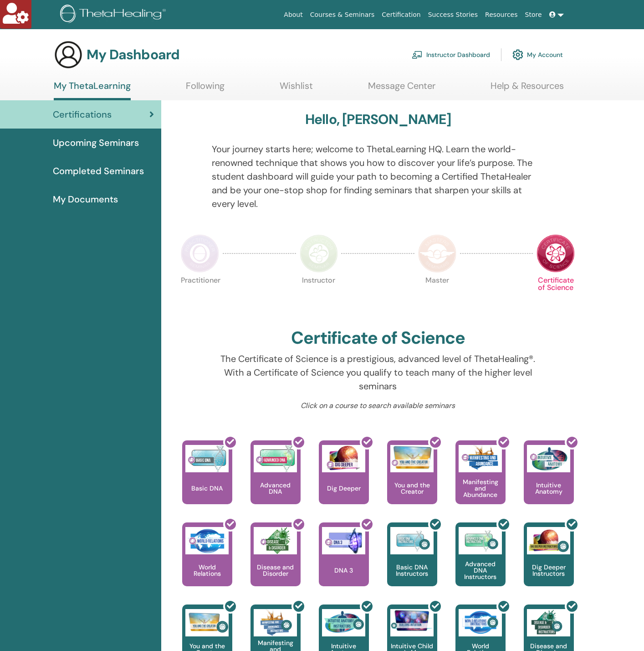  What do you see at coordinates (412, 570) in the screenshot?
I see `p: Basic DNA Instructors` at bounding box center [412, 570].